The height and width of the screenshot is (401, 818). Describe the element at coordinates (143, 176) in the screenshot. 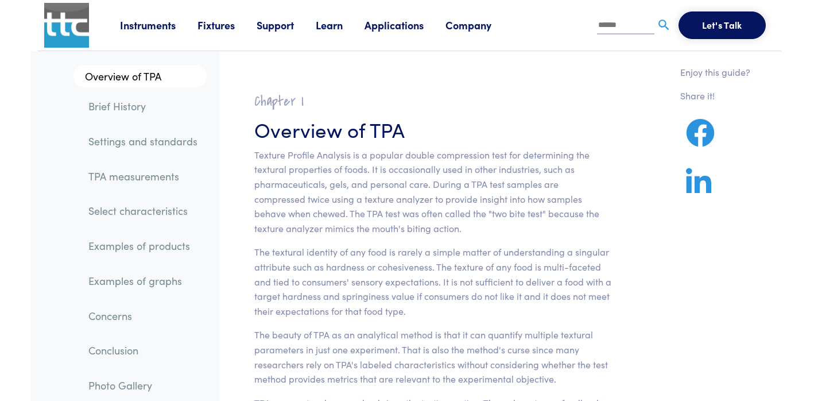

I see `a: TPA measurements` at that location.